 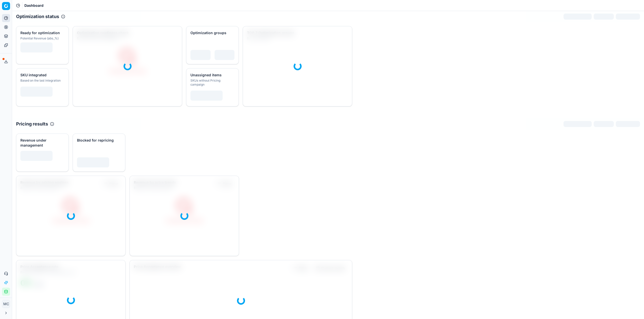 I want to click on button: MC, so click(x=6, y=304).